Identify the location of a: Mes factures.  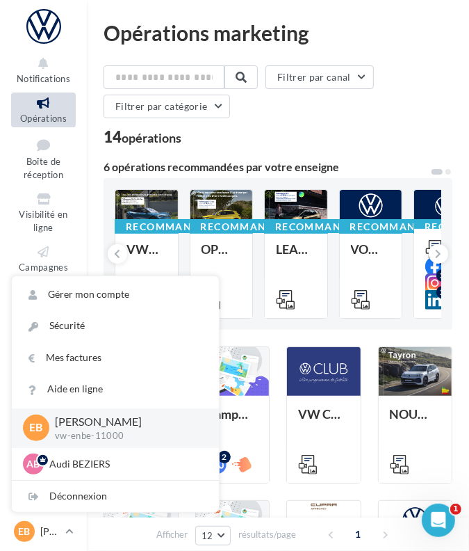
(115, 357).